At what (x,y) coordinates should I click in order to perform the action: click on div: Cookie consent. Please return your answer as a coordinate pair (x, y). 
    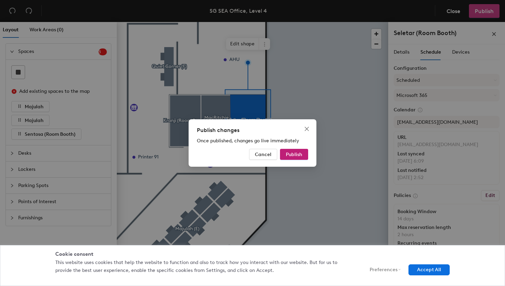
    Looking at the image, I should click on (253, 254).